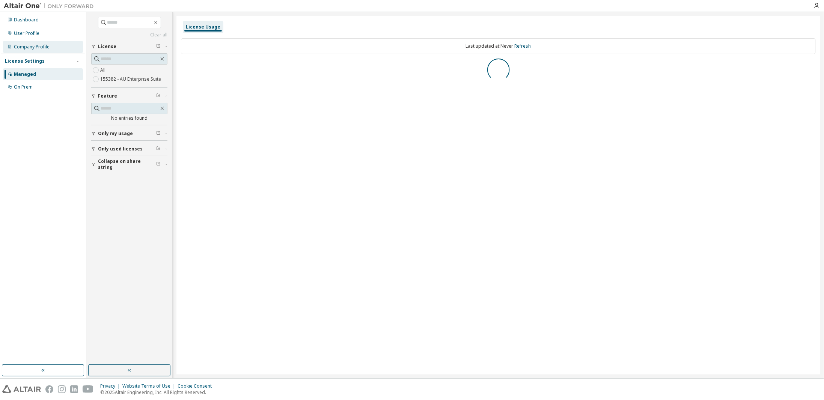 The image size is (824, 400). What do you see at coordinates (88, 389) in the screenshot?
I see `img: youtube.svg` at bounding box center [88, 389].